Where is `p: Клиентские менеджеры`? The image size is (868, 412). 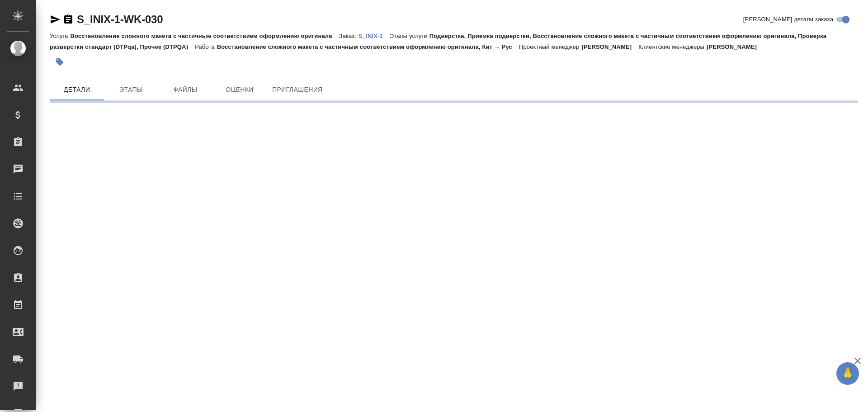 p: Клиентские менеджеры is located at coordinates (673, 46).